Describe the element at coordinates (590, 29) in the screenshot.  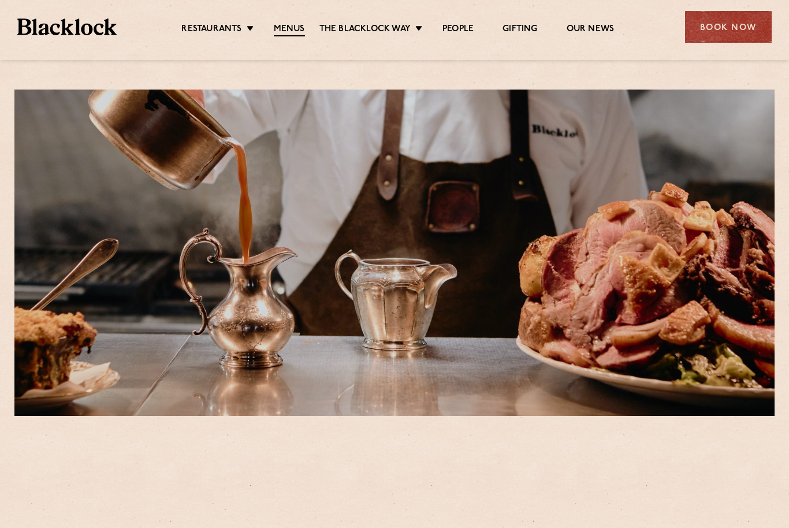
I see `a: Our News` at that location.